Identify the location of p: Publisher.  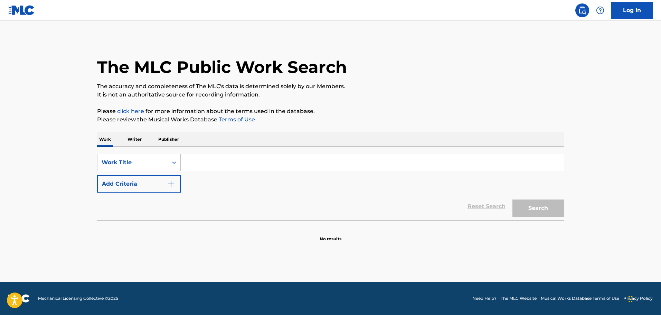
(168, 139).